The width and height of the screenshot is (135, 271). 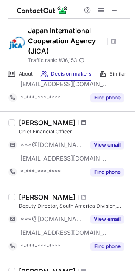 What do you see at coordinates (118, 74) in the screenshot?
I see `span: Similar` at bounding box center [118, 74].